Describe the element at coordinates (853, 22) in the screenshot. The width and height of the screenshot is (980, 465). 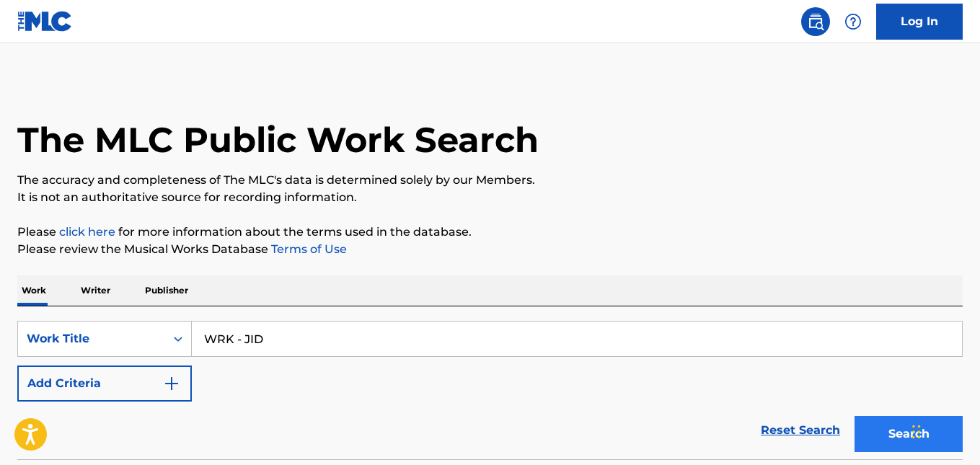
I see `img: help` at that location.